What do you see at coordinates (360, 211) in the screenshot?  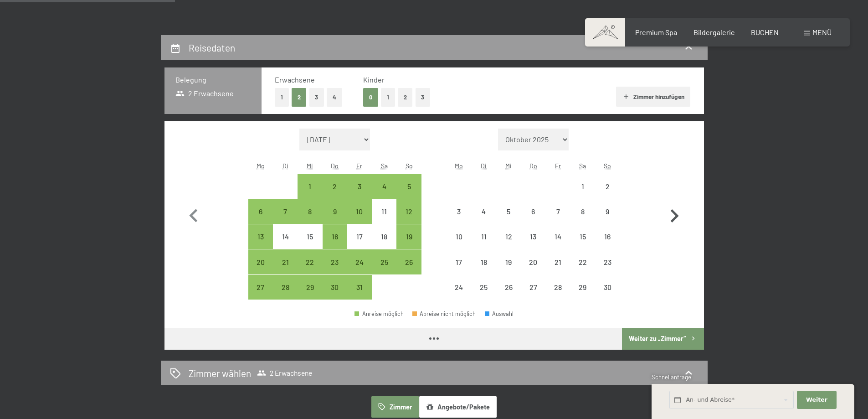 I see `div: Fri Oct 10 2025` at bounding box center [360, 211].